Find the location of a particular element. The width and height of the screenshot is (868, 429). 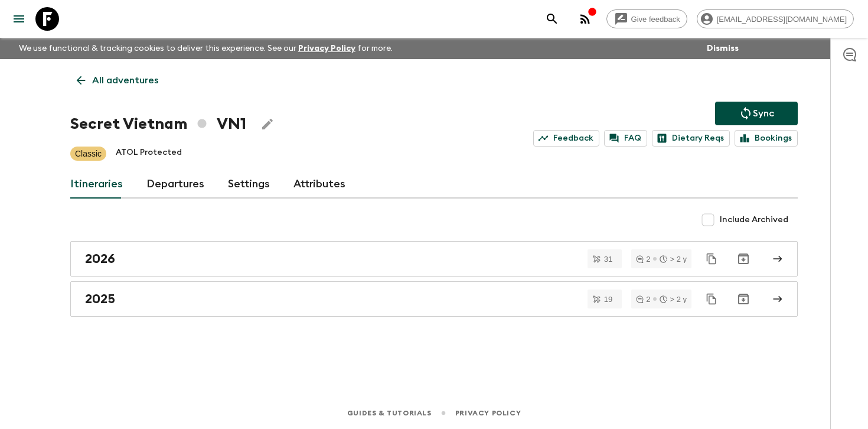

p: Sync is located at coordinates (763, 113).